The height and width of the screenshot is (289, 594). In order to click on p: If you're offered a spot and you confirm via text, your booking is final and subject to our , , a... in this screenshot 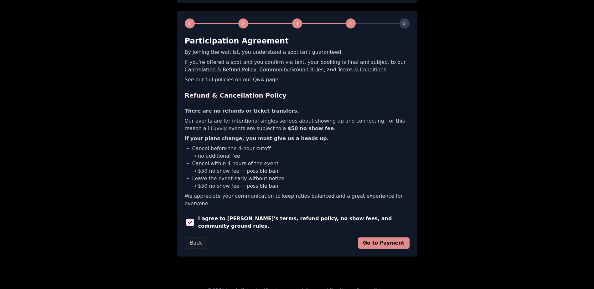, I will do `click(297, 66)`.